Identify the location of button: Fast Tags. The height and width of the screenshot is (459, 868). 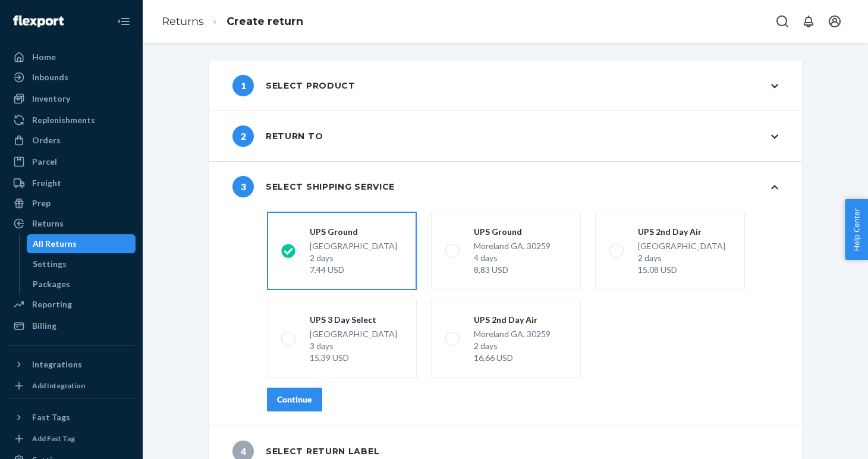
(72, 418).